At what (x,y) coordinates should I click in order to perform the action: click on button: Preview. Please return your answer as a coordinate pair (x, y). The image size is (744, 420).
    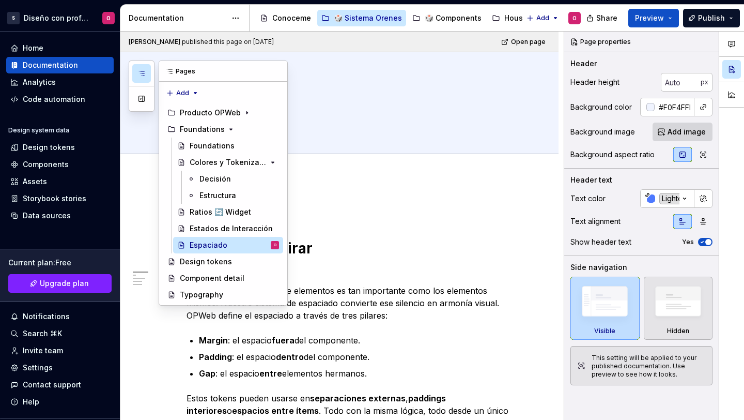
    Looking at the image, I should click on (654, 18).